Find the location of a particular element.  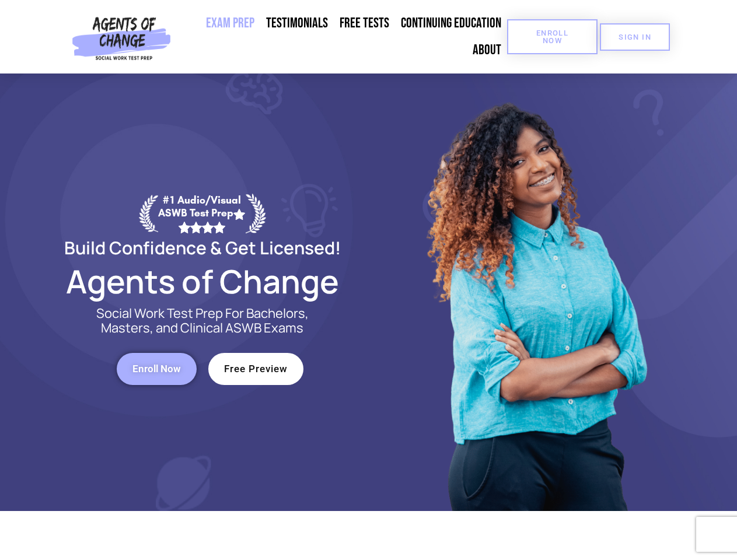

h2: Build Confidence & Get Licensed! is located at coordinates (202, 247).